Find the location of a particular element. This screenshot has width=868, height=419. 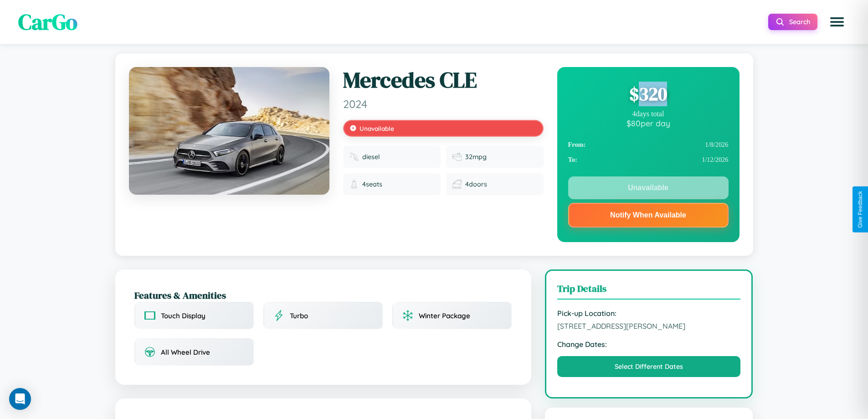

span: 4 doors is located at coordinates (476, 184).